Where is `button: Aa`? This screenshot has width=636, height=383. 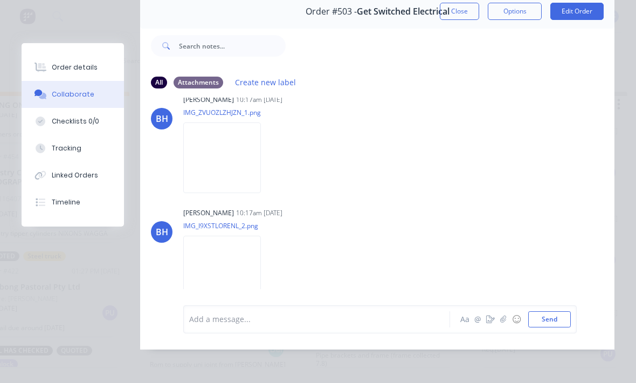 button: Aa is located at coordinates (465, 319).